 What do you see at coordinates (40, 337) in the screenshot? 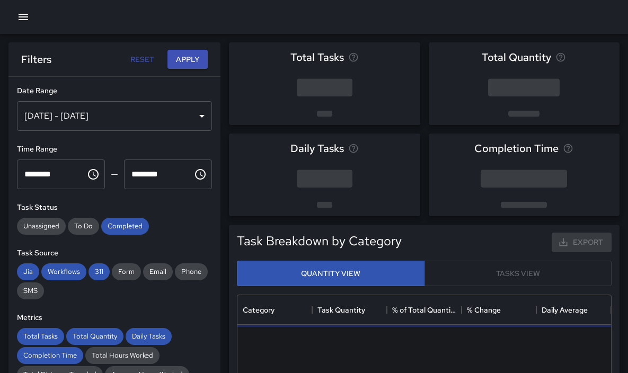
I see `div: Total Tasks` at bounding box center [40, 337].